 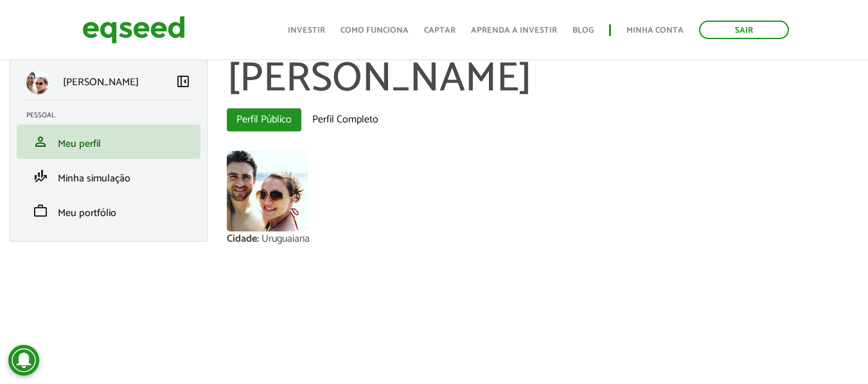 What do you see at coordinates (41, 142) in the screenshot?
I see `span: person` at bounding box center [41, 142].